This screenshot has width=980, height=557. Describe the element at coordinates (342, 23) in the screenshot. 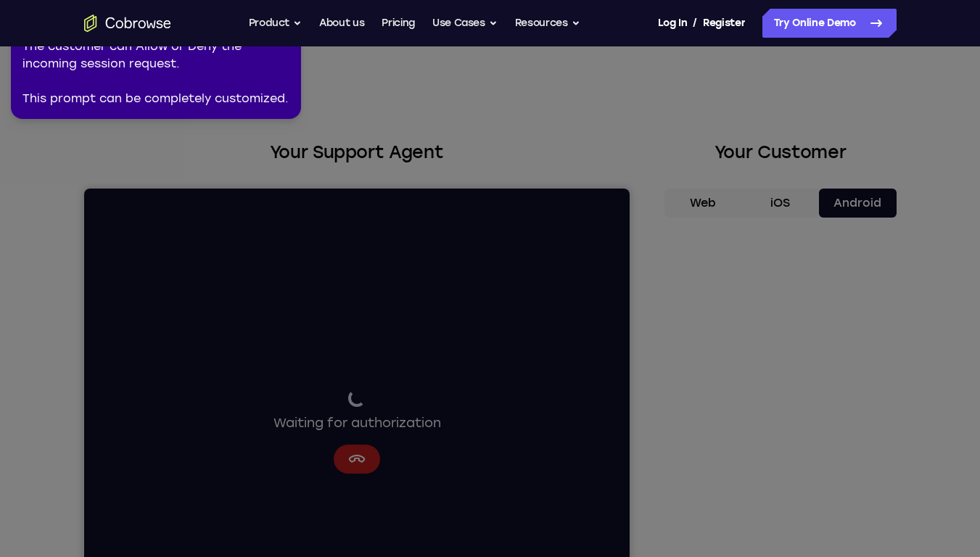

I see `a: About us` at that location.